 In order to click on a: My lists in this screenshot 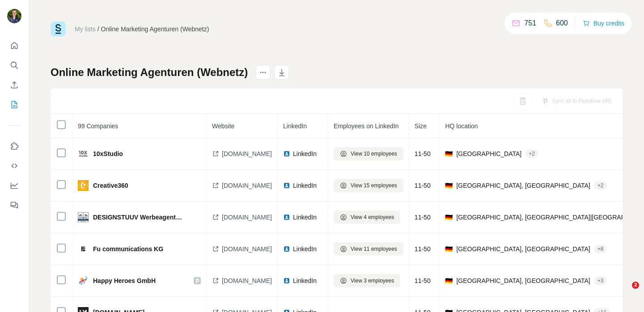, I will do `click(85, 29)`.